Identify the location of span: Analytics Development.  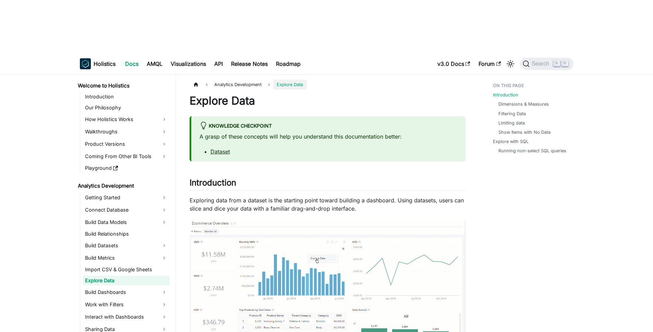
(238, 84).